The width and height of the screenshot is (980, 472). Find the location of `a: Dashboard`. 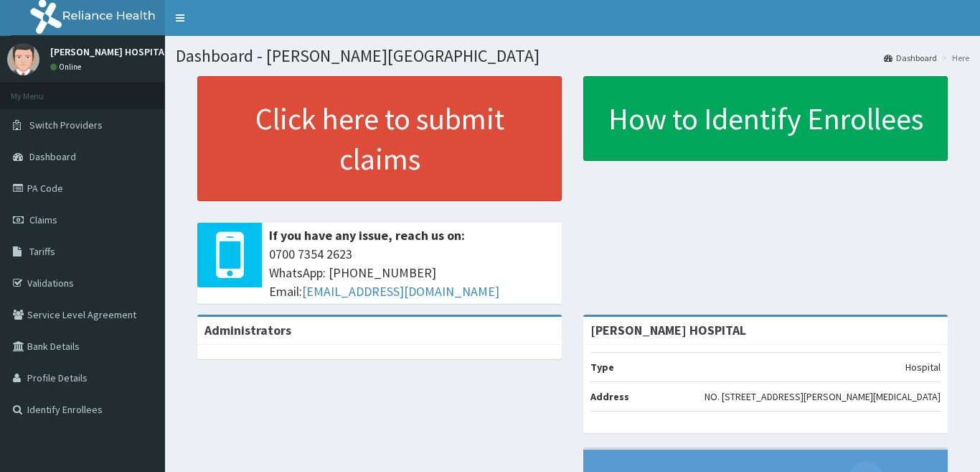

a: Dashboard is located at coordinates (911, 57).